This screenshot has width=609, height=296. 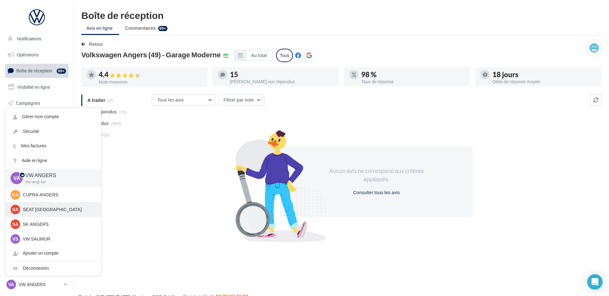 What do you see at coordinates (105, 135) in the screenshot?
I see `span: (918)` at bounding box center [105, 135].